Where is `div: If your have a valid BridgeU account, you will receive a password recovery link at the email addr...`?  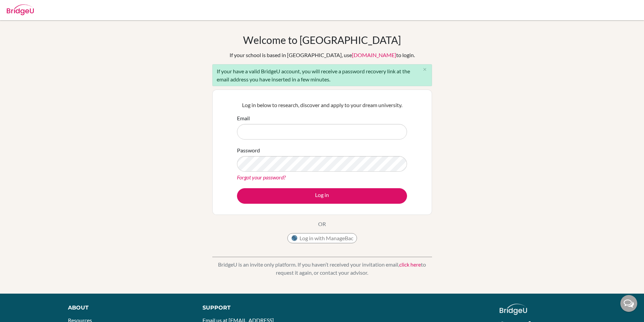 div: If your have a valid BridgeU account, you will receive a password recovery link at the email addr... is located at coordinates (322, 75).